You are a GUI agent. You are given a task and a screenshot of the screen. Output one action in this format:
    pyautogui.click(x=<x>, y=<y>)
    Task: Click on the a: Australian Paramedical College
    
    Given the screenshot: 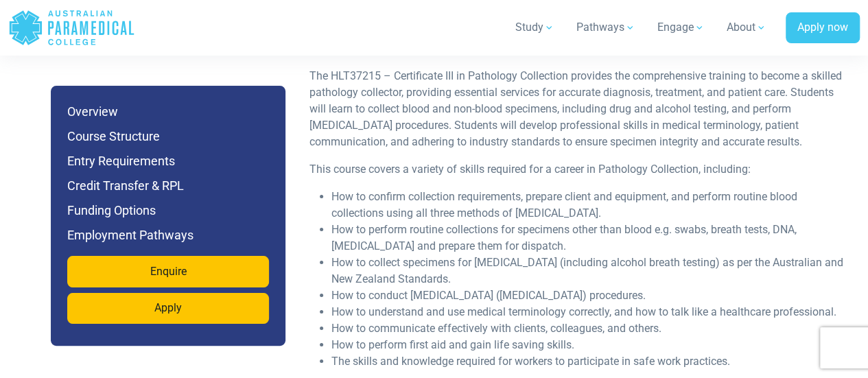 What is the action you would take?
    pyautogui.click(x=71, y=27)
    